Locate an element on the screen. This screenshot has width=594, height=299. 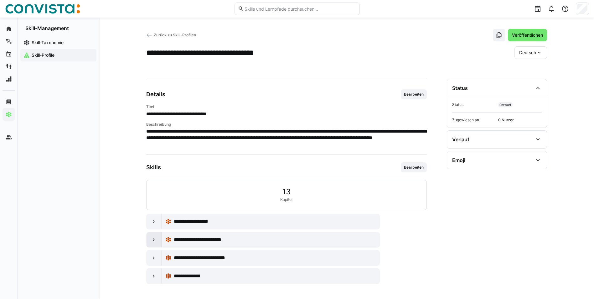
span: 0 Nutzer is located at coordinates (520, 120).